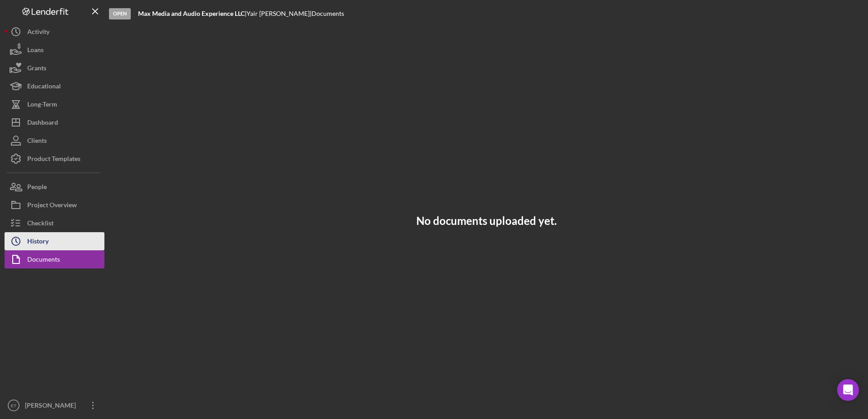  What do you see at coordinates (54, 104) in the screenshot?
I see `a: Long-Term` at bounding box center [54, 104].